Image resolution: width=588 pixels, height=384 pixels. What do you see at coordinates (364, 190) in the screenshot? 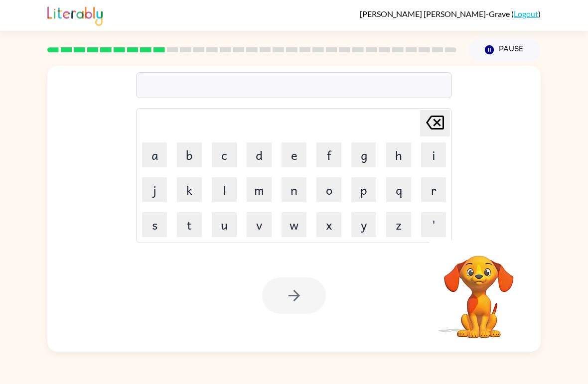
I see `button: p` at bounding box center [364, 190].